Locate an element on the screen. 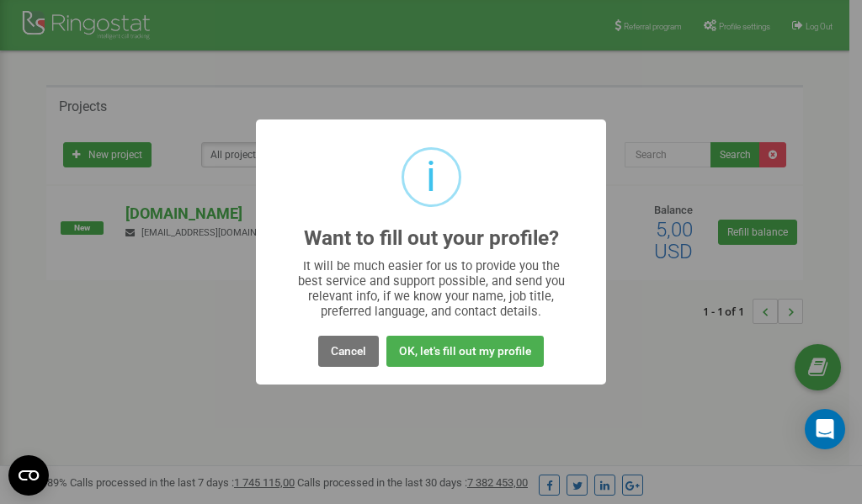 The image size is (862, 504). button: OK, let's fill out my profile is located at coordinates (464, 350).